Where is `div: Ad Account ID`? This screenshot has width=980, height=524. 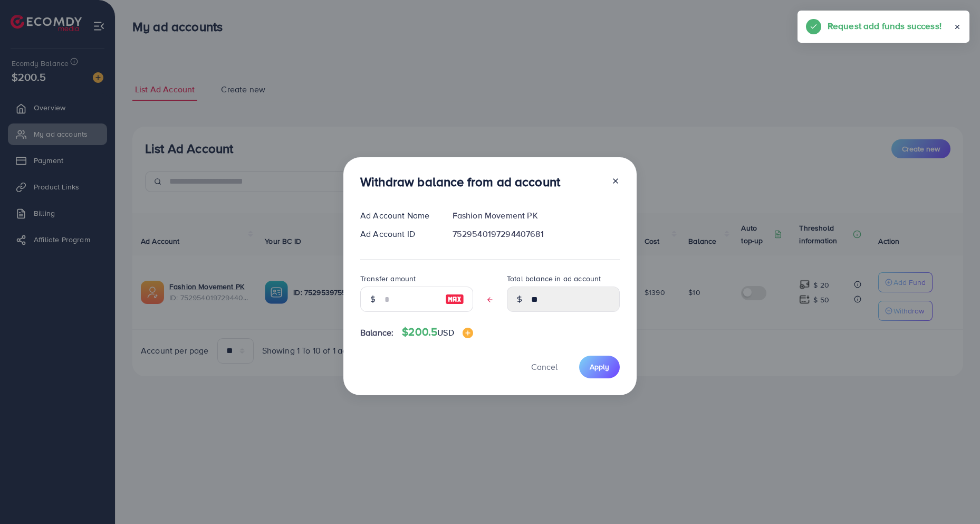
div: Ad Account ID is located at coordinates (397, 234).